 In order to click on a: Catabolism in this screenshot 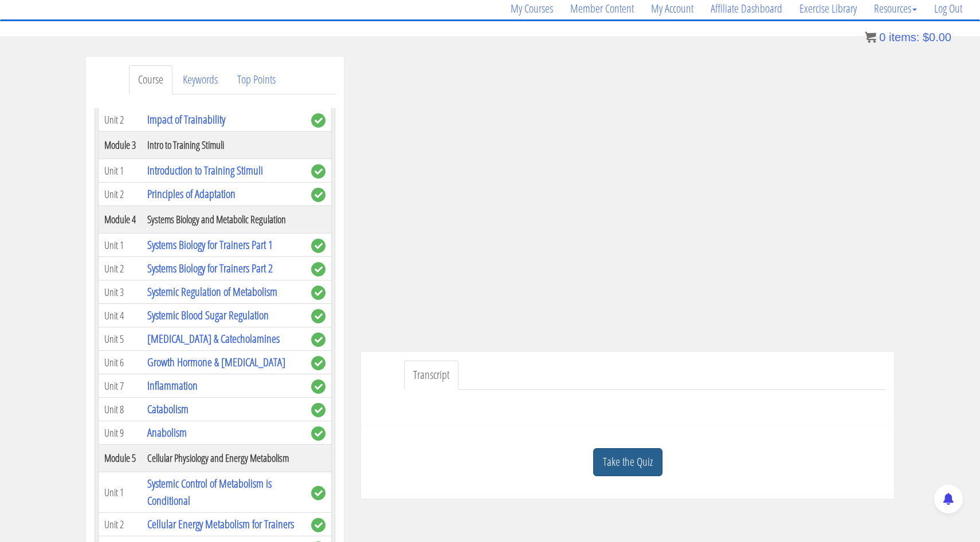, I will do `click(168, 409)`.